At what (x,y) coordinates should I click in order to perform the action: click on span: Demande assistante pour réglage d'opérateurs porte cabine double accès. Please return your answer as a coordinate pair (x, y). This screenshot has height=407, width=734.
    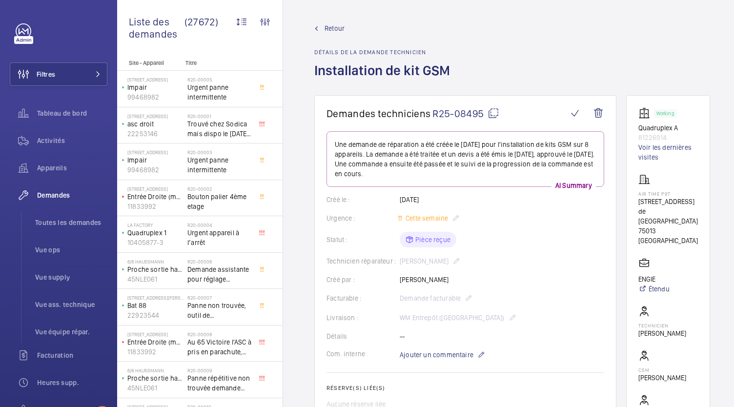
    Looking at the image, I should click on (220, 274).